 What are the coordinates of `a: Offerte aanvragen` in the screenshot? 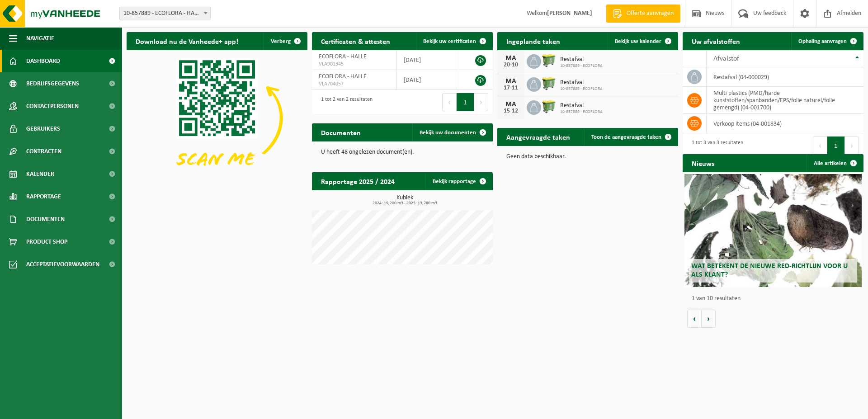 It's located at (643, 14).